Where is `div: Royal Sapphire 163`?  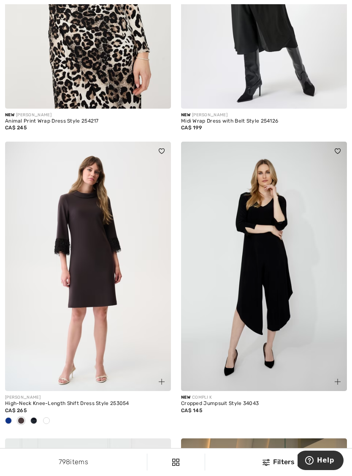
div: Royal Sapphire 163 is located at coordinates (8, 421).